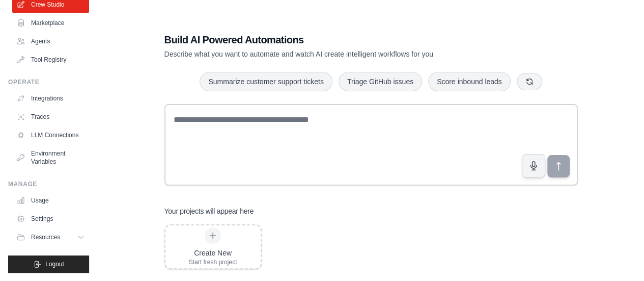 The width and height of the screenshot is (644, 281). What do you see at coordinates (50, 60) in the screenshot?
I see `a: Tool Registry` at bounding box center [50, 60].